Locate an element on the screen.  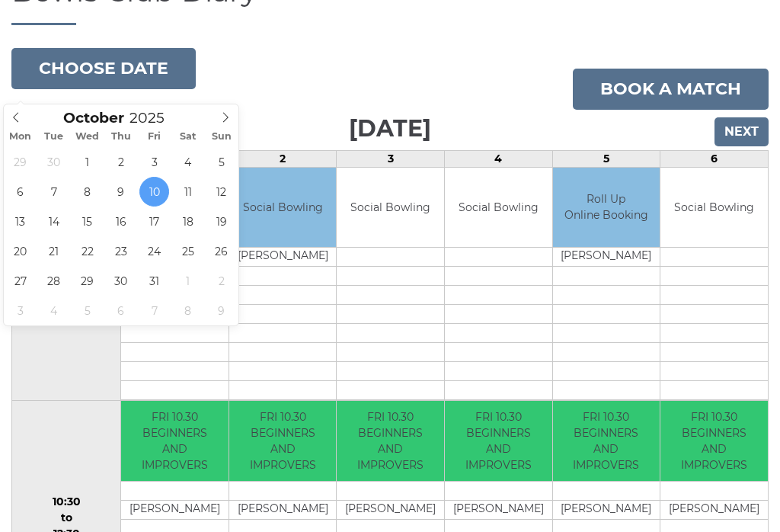
span: Fri is located at coordinates (154, 137).